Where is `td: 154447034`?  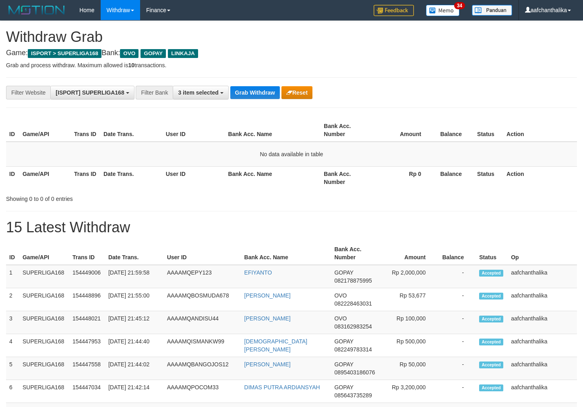
td: 154447034 is located at coordinates (87, 391).